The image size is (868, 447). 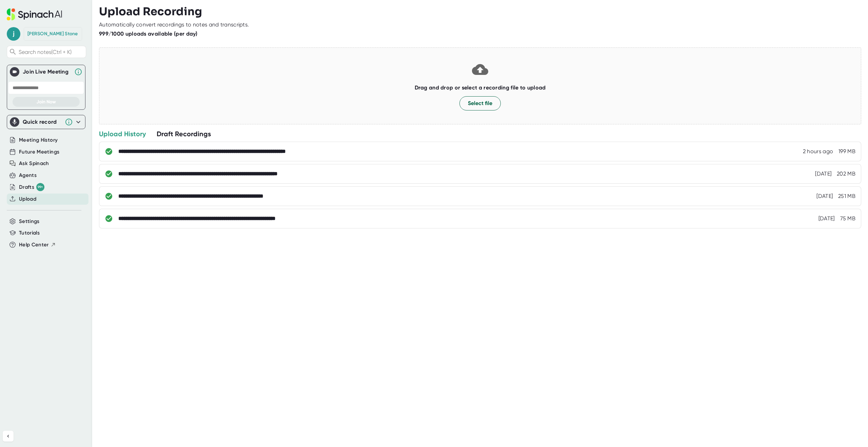 I want to click on div: Draft Recordings, so click(x=184, y=134).